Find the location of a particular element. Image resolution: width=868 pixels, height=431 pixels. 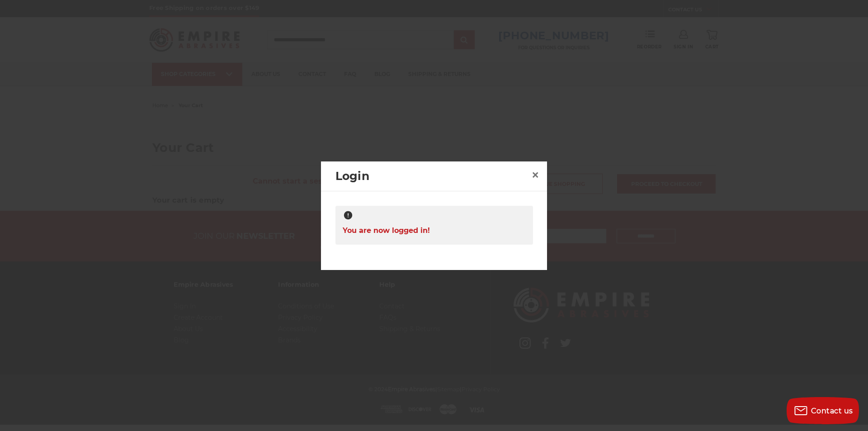

a: Close is located at coordinates (535, 175).